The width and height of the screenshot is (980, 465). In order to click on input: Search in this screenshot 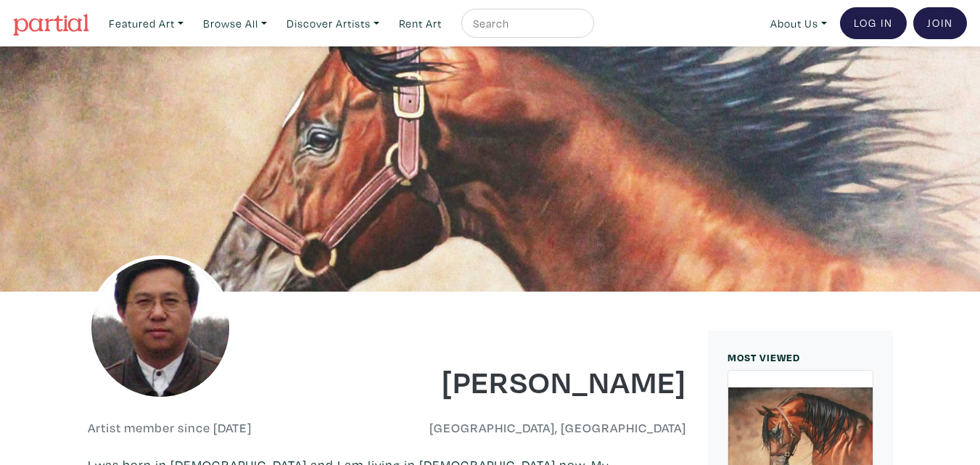, I will do `click(526, 23)`.